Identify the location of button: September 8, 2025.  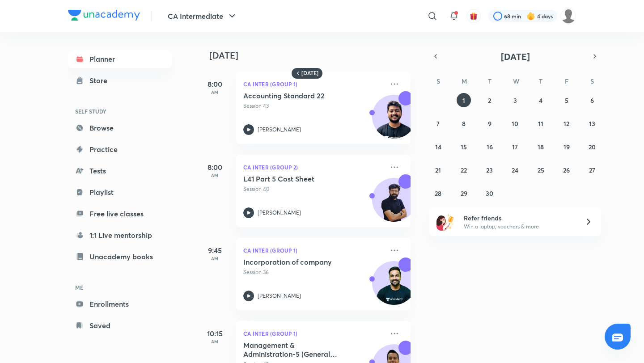
(464, 124).